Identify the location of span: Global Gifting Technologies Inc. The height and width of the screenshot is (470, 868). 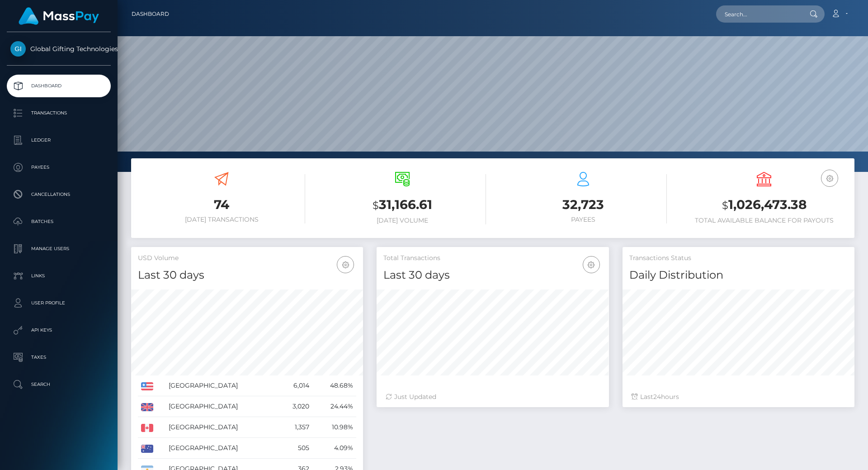
(59, 49).